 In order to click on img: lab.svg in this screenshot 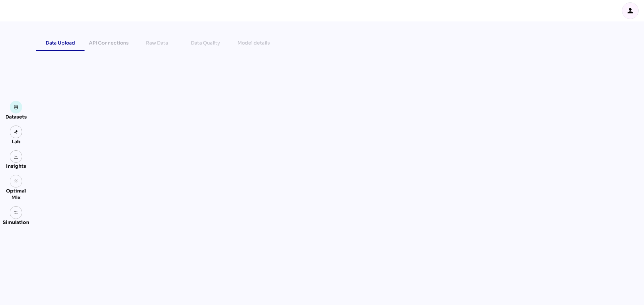, I will do `click(16, 132)`.